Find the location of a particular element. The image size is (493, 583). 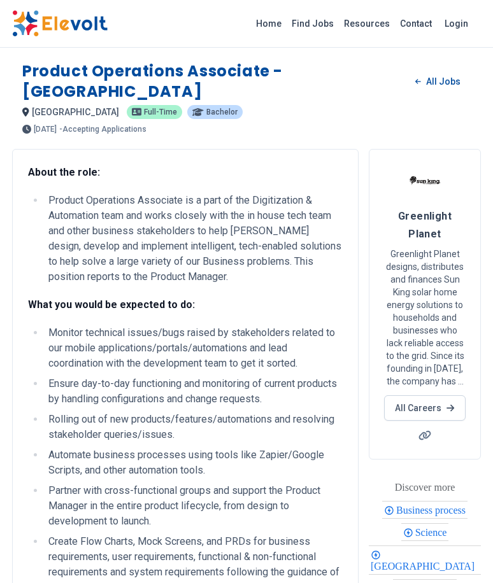

li: Automate business processes using tools like Zapier/Google Scripts, and other automation tools. is located at coordinates (194, 463).